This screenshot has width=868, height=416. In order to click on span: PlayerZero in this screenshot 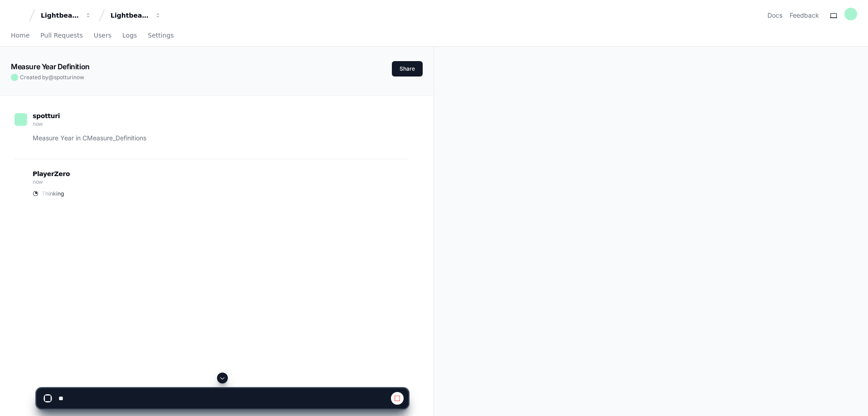, I will do `click(51, 174)`.